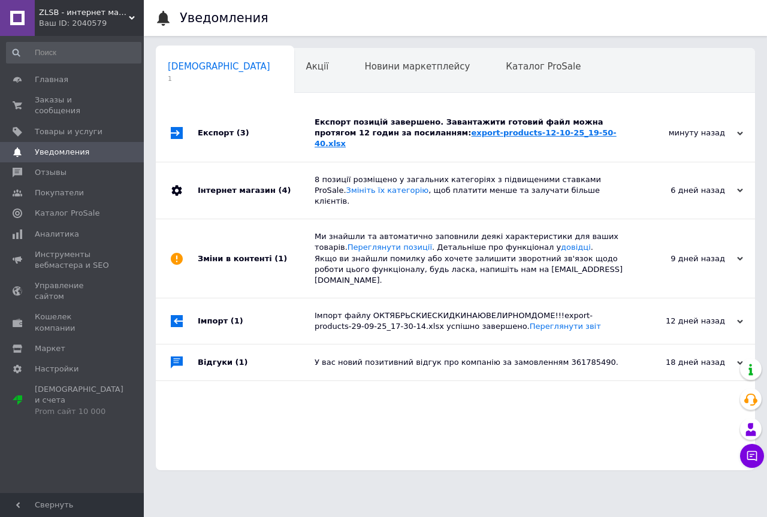 The image size is (767, 517). What do you see at coordinates (683, 321) in the screenshot?
I see `div: 12 дней назад` at bounding box center [683, 321].